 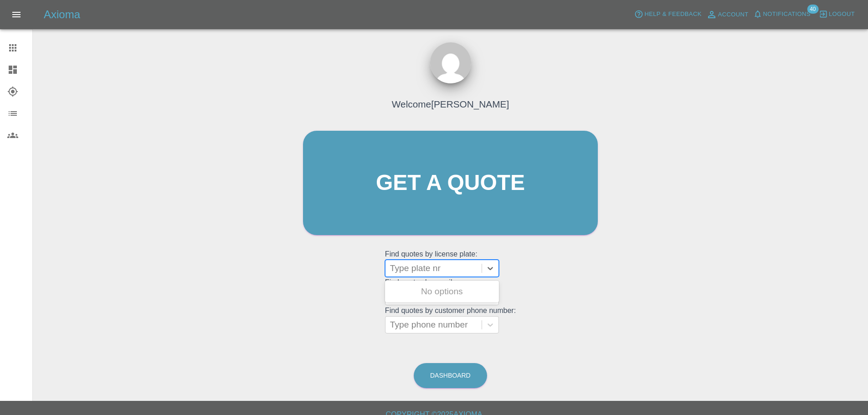 What do you see at coordinates (733, 15) in the screenshot?
I see `span: Account` at bounding box center [733, 15].